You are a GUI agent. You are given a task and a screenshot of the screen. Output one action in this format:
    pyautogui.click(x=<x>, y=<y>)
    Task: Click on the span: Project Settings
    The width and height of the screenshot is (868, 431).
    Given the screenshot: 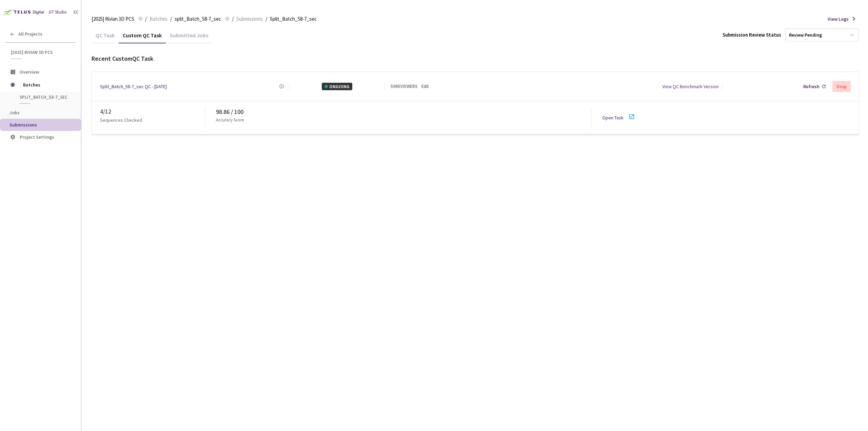 What is the action you would take?
    pyautogui.click(x=37, y=137)
    